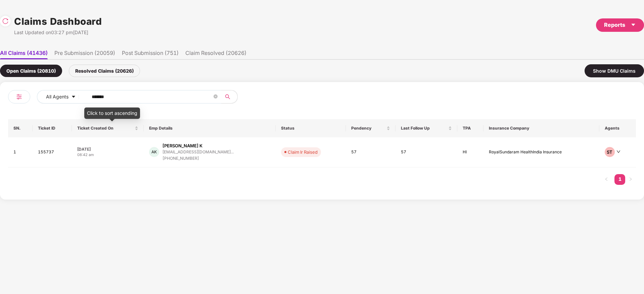  I want to click on li: Claim Resolved (20626), so click(216, 55).